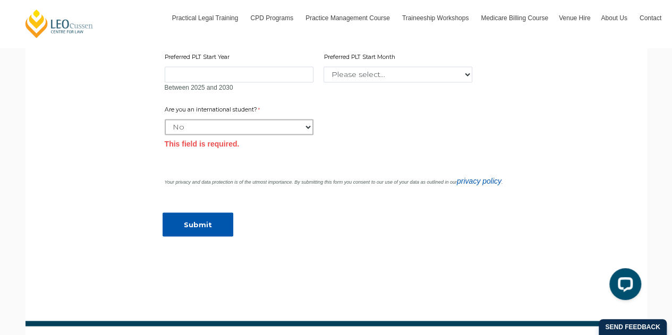  What do you see at coordinates (198, 224) in the screenshot?
I see `input: Submit` at bounding box center [198, 224].